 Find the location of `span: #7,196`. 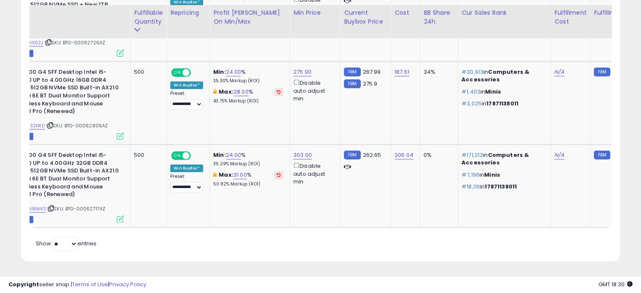

span: #7,196 is located at coordinates (470, 174).